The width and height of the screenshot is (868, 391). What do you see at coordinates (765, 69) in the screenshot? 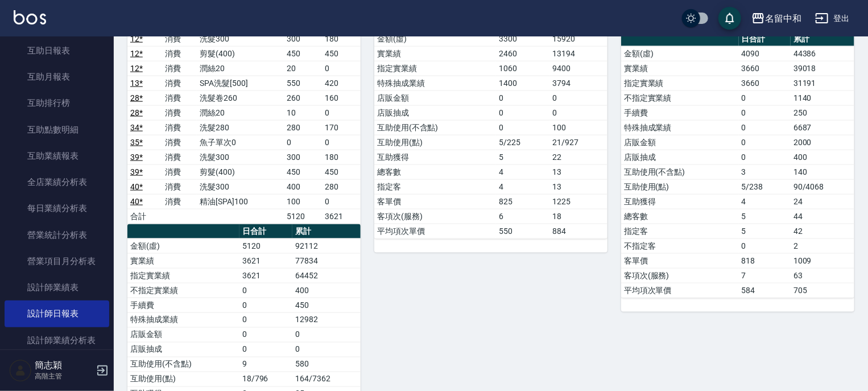
I see `td: 3660` at bounding box center [765, 69].